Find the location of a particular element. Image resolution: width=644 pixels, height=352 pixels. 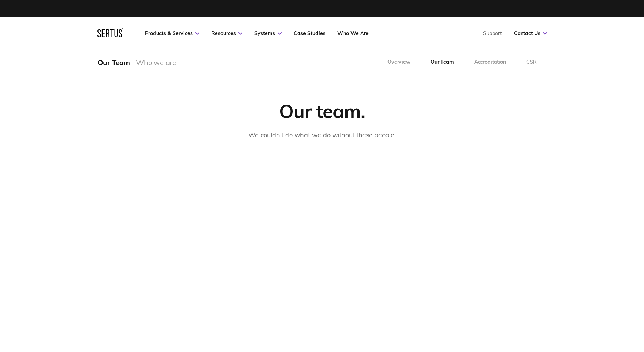

div: Our team. is located at coordinates (322, 111).